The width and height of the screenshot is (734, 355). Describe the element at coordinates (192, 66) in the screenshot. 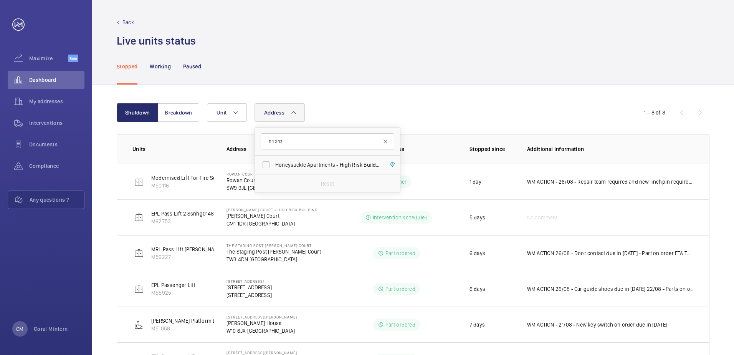

I see `p: Paused` at that location.